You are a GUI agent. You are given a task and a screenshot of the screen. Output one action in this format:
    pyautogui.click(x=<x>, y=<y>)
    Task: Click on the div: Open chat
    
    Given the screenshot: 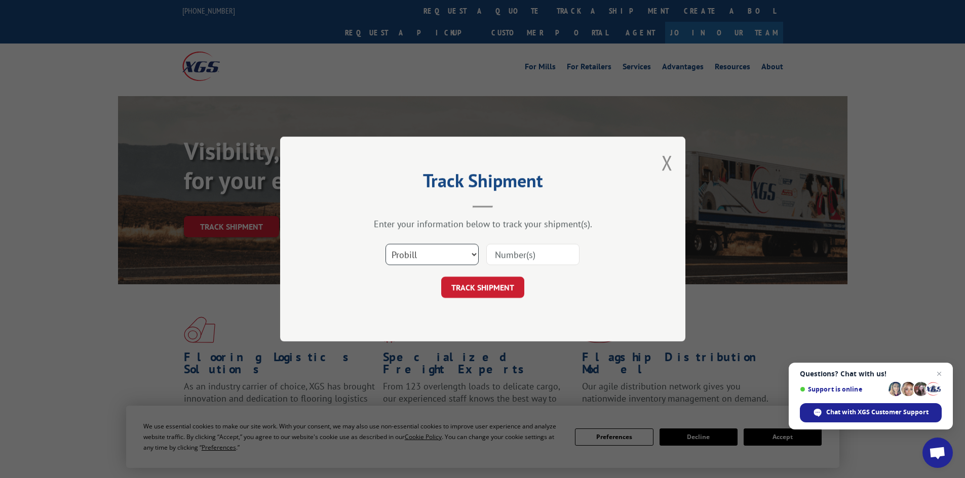 What is the action you would take?
    pyautogui.click(x=937, y=453)
    